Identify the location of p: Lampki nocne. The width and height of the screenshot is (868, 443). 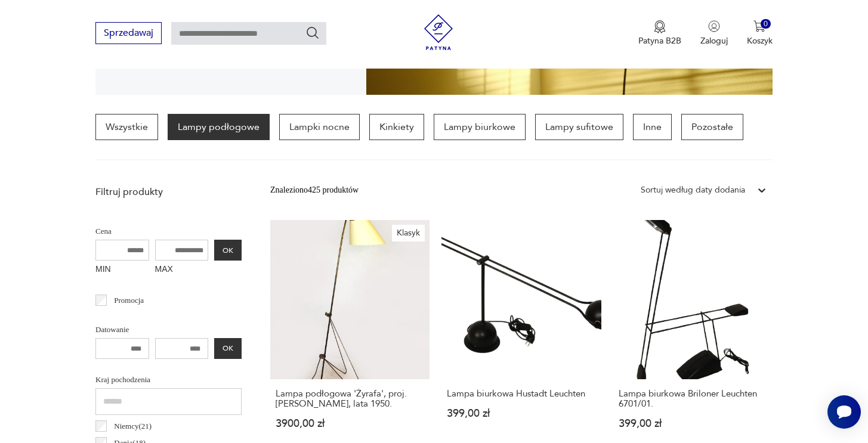
(319, 127).